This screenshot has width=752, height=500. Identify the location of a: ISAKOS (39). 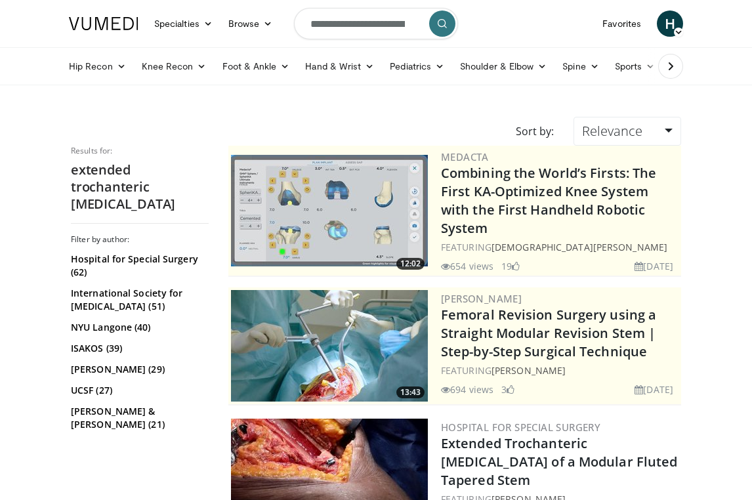
(138, 348).